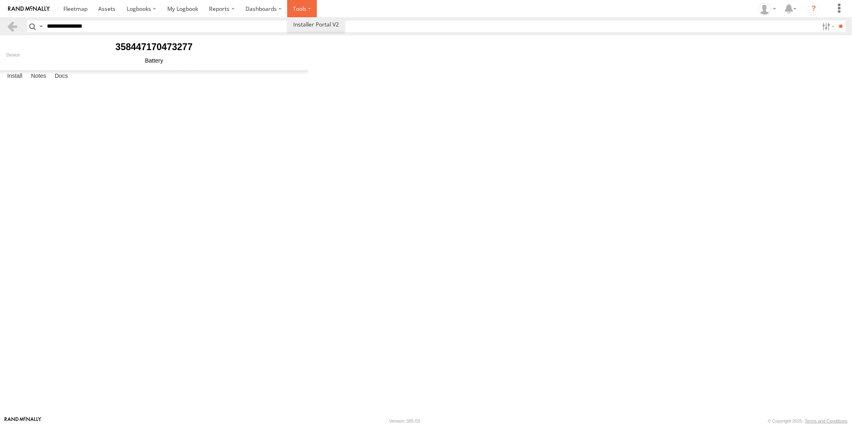  What do you see at coordinates (154, 61) in the screenshot?
I see `div: Battery` at bounding box center [154, 61].